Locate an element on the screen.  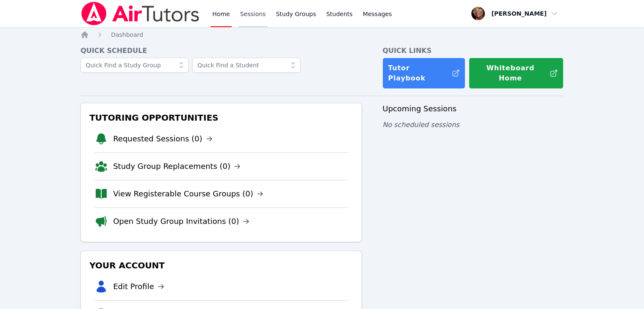
span: Messages is located at coordinates (377, 14).